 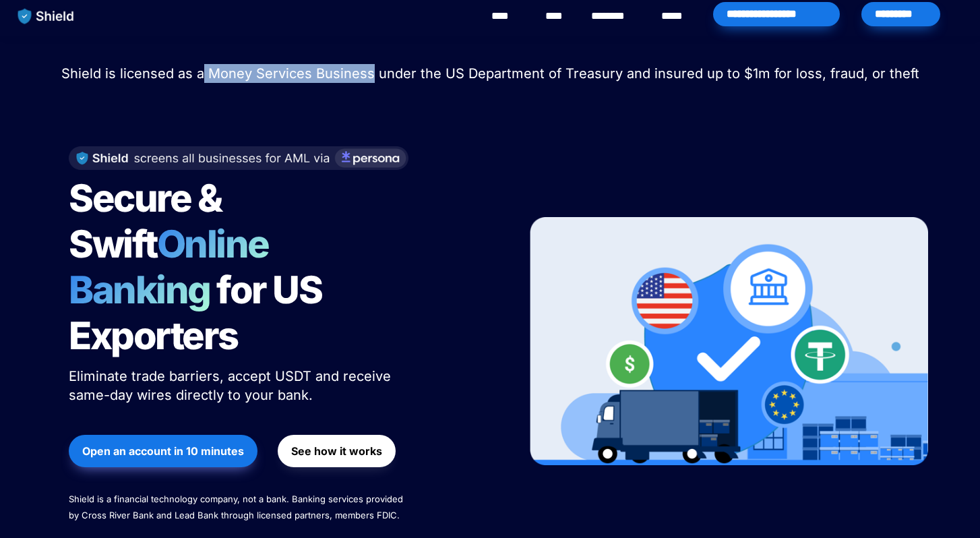 I want to click on a: See how it works, so click(x=336, y=451).